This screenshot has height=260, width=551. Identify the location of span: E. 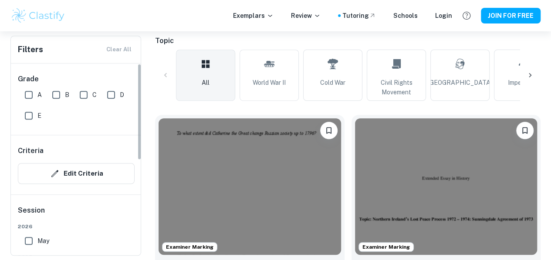
(39, 116).